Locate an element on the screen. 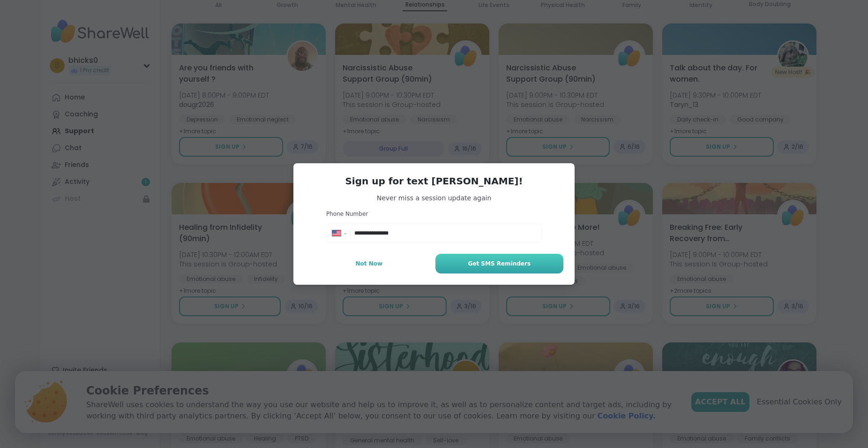 This screenshot has width=868, height=448. button: Get SMS Reminders is located at coordinates (499, 263).